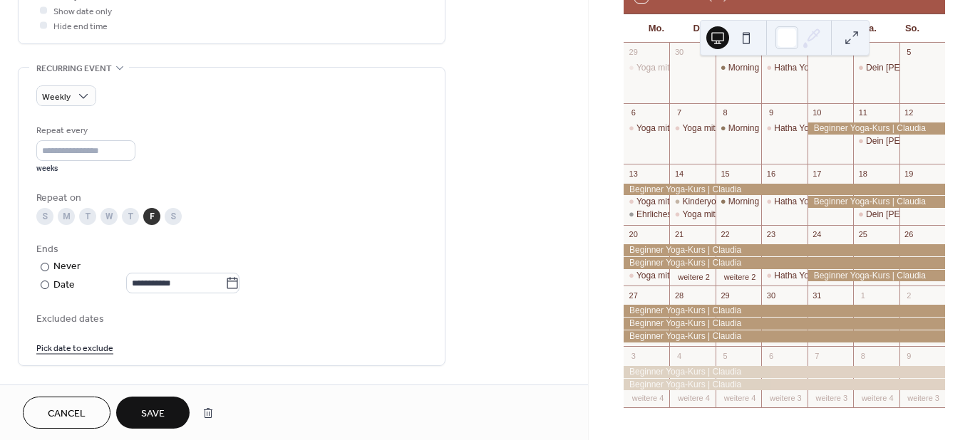 This screenshot has width=980, height=440. I want to click on button: Save, so click(152, 413).